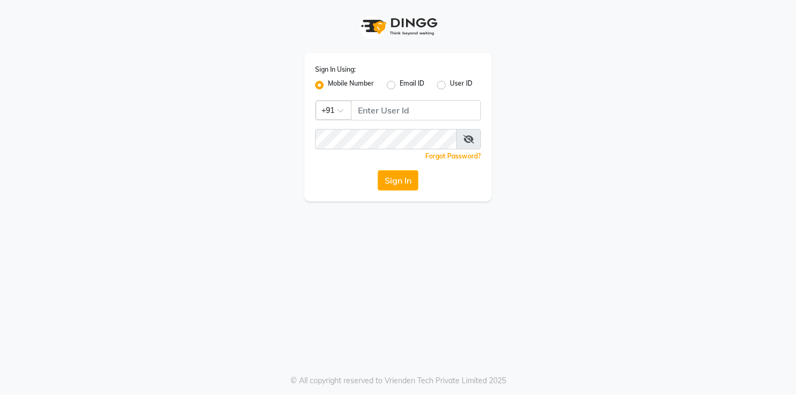  What do you see at coordinates (351, 85) in the screenshot?
I see `label: Mobile Number` at bounding box center [351, 85].